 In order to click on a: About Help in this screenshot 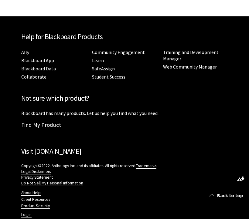, I will do `click(31, 193)`.